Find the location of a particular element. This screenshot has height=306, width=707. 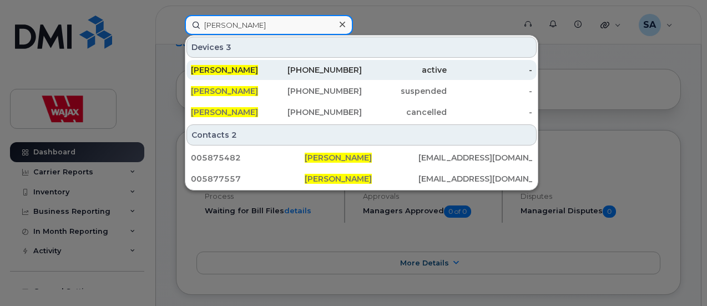

span: 2 is located at coordinates (234, 135).